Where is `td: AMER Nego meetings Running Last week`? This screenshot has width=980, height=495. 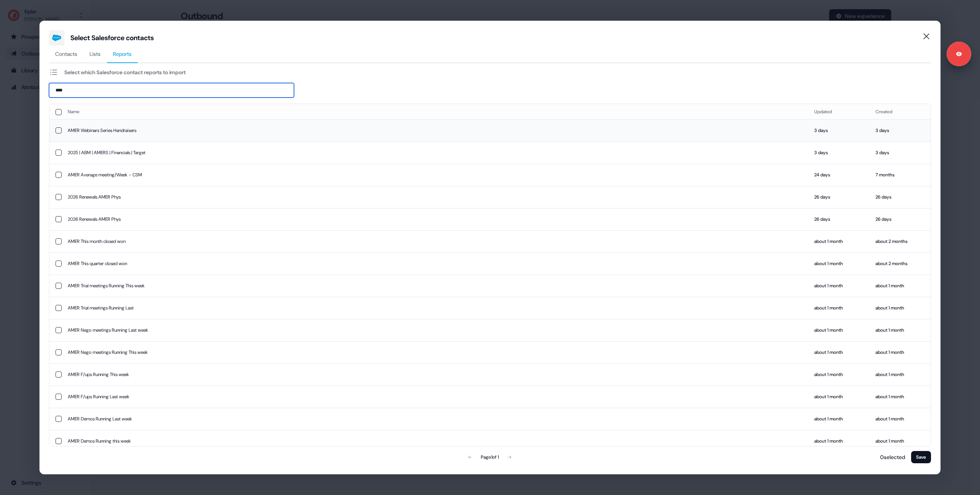 td: AMER Nego meetings Running Last week is located at coordinates (435, 330).